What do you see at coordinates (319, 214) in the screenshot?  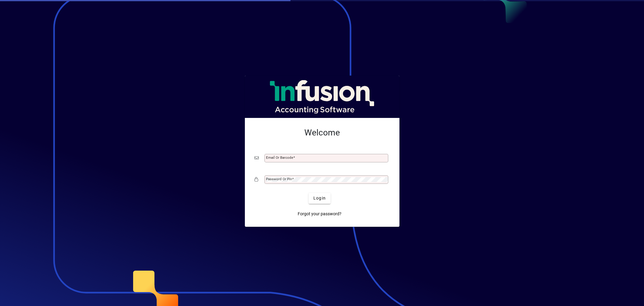 I see `a: Forgot your password?` at bounding box center [319, 214].